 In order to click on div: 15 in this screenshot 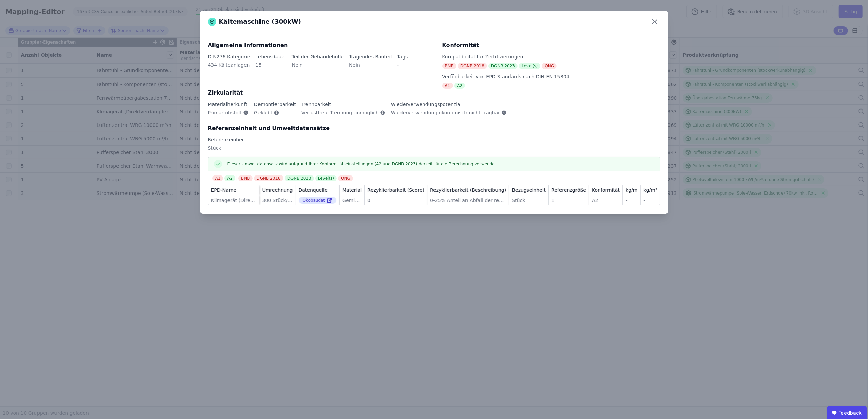, I will do `click(271, 67)`.